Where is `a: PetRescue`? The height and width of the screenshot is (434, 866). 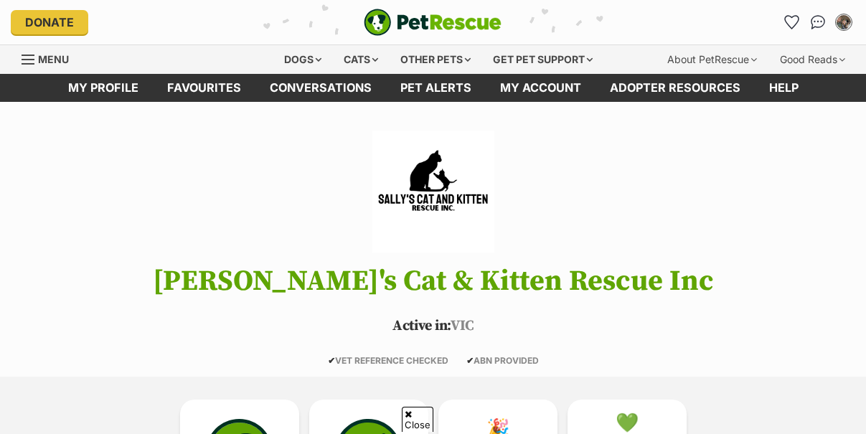 a: PetRescue is located at coordinates (433, 22).